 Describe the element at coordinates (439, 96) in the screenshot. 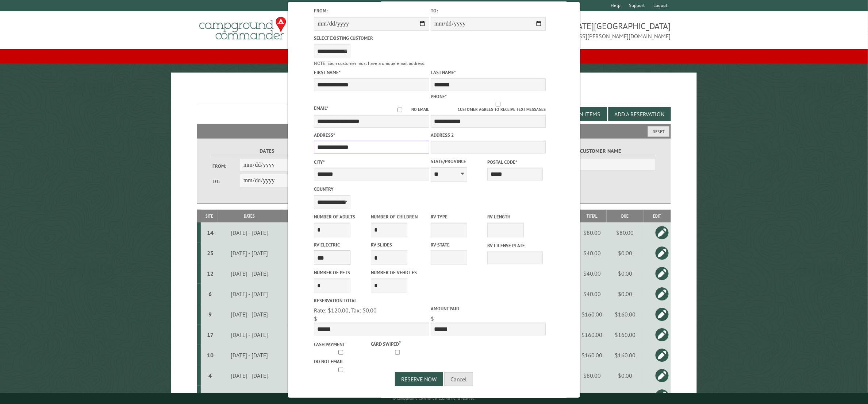

I see `label: Phone` at that location.